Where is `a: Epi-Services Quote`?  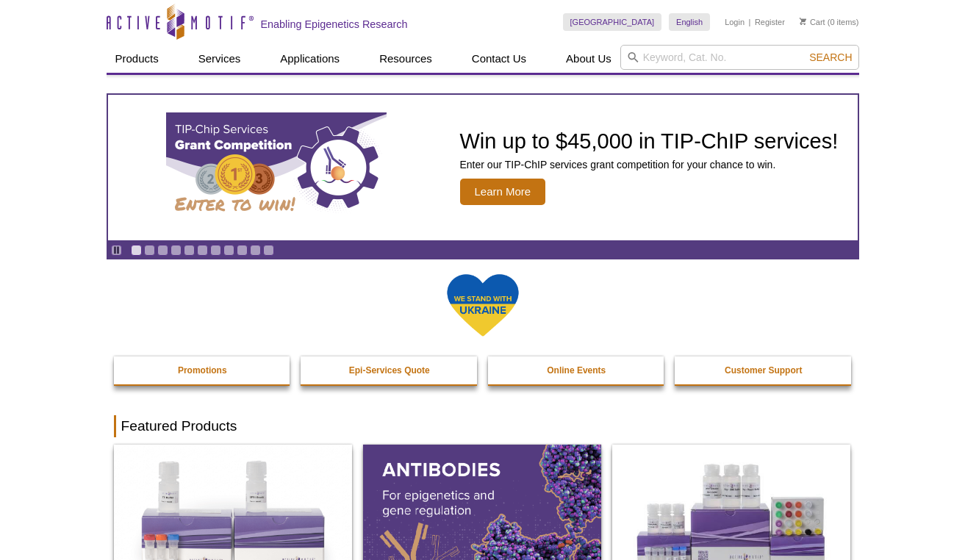 a: Epi-Services Quote is located at coordinates (390, 370).